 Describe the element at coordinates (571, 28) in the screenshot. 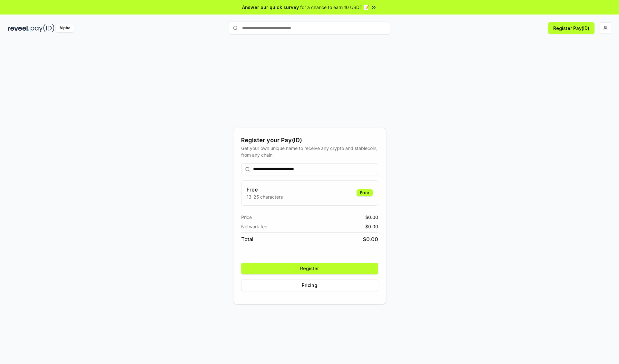

I see `button: Register Pay(ID)` at that location.